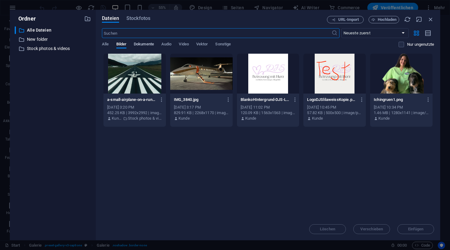 Image resolution: width=450 pixels, height=250 pixels. What do you see at coordinates (135, 113) in the screenshot?
I see `div: 452.25 KB | 3992x2992 | image/jpeg` at bounding box center [135, 113].